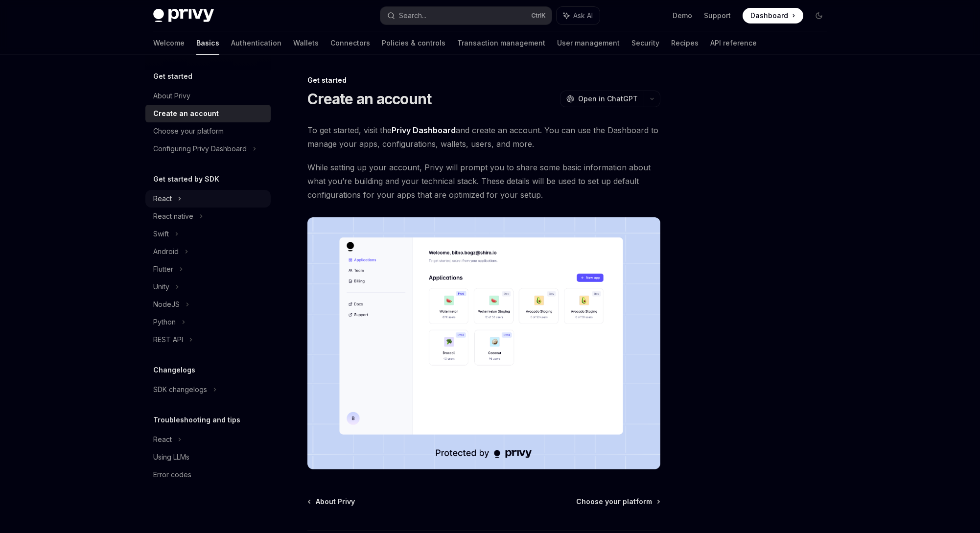 This screenshot has height=533, width=980. What do you see at coordinates (483, 343) in the screenshot?
I see `img: images/Dash.png` at bounding box center [483, 343].